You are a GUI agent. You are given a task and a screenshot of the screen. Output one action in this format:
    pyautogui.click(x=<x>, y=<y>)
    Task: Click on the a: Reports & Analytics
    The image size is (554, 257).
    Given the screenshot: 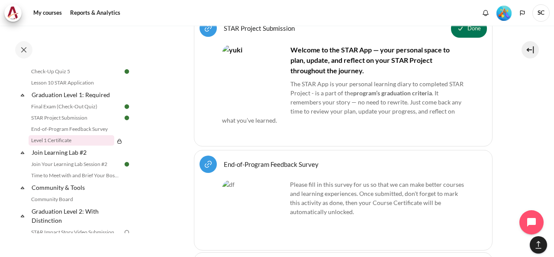 What is the action you would take?
    pyautogui.click(x=95, y=13)
    